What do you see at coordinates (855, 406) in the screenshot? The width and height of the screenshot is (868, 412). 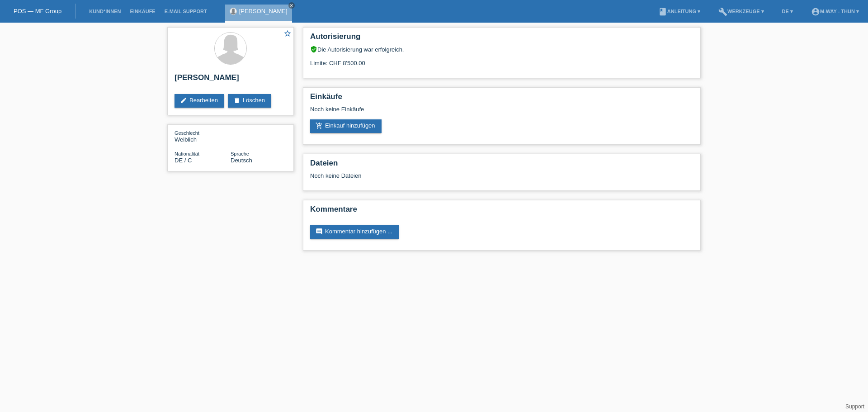 I see `a: Support` at bounding box center [855, 406].